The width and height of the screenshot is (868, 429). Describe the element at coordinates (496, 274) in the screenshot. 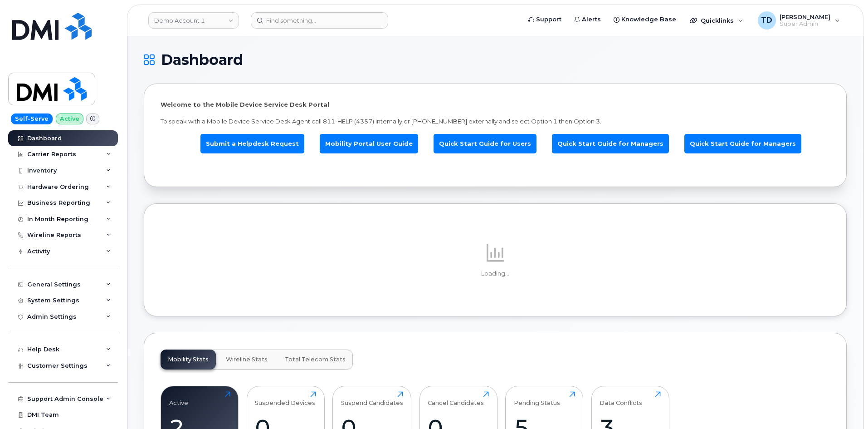

I see `p: Loading...` at that location.